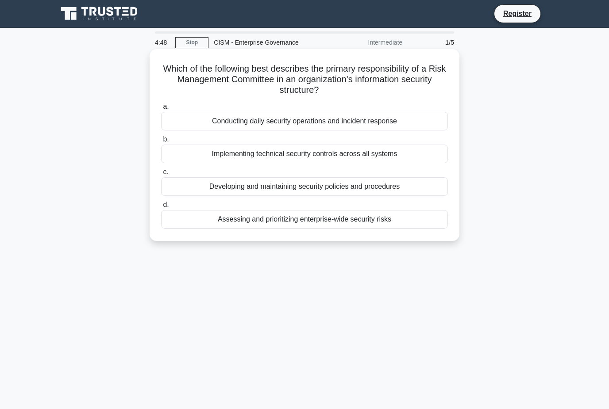 This screenshot has width=609, height=409. What do you see at coordinates (517, 13) in the screenshot?
I see `a: Register` at bounding box center [517, 13].